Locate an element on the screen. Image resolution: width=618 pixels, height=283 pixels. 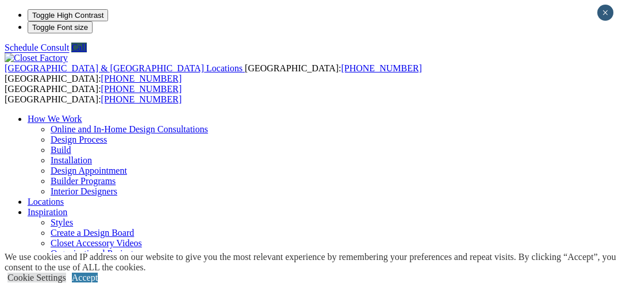
a: Schedule Consult is located at coordinates (37, 47).